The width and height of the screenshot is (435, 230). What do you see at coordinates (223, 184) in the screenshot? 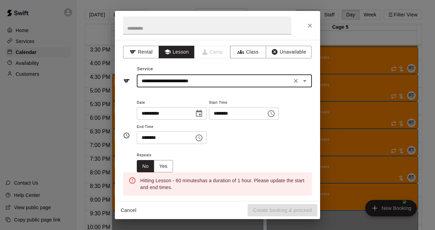
I see `div: Hitting Lesson - 60 minutes has a duration of 1 hour . Please update the start and end times.` at bounding box center [223, 184].